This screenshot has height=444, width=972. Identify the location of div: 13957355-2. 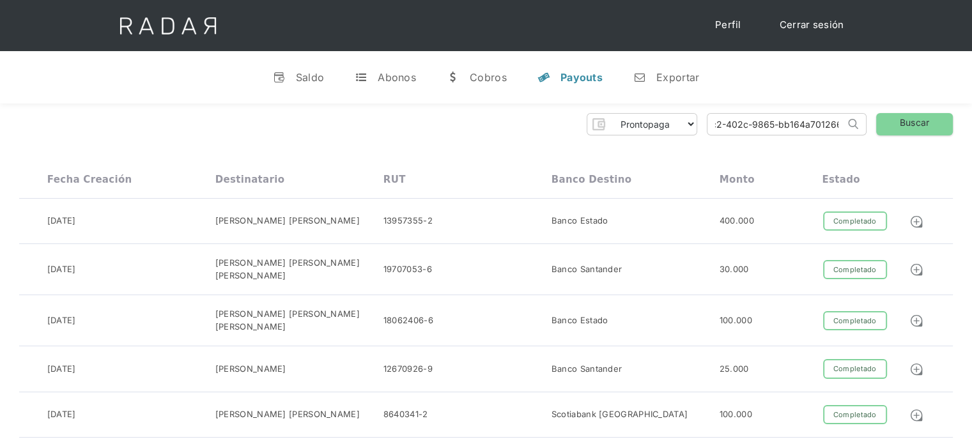
(408, 221).